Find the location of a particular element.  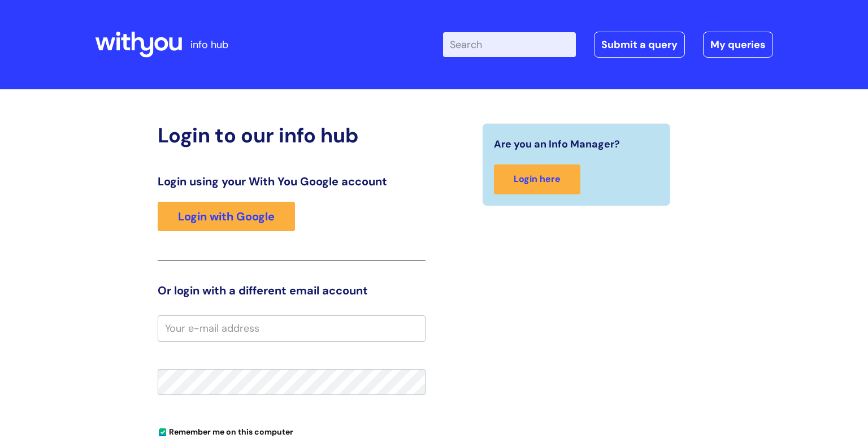

a: My queries is located at coordinates (738, 44).